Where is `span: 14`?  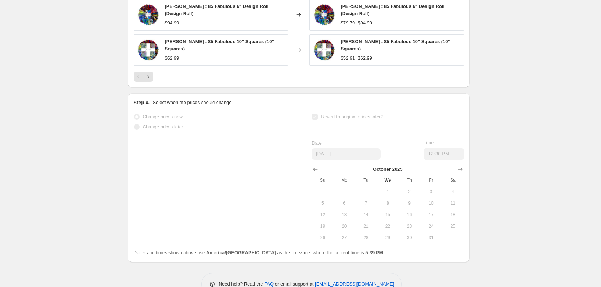 span: 14 is located at coordinates (366, 215).